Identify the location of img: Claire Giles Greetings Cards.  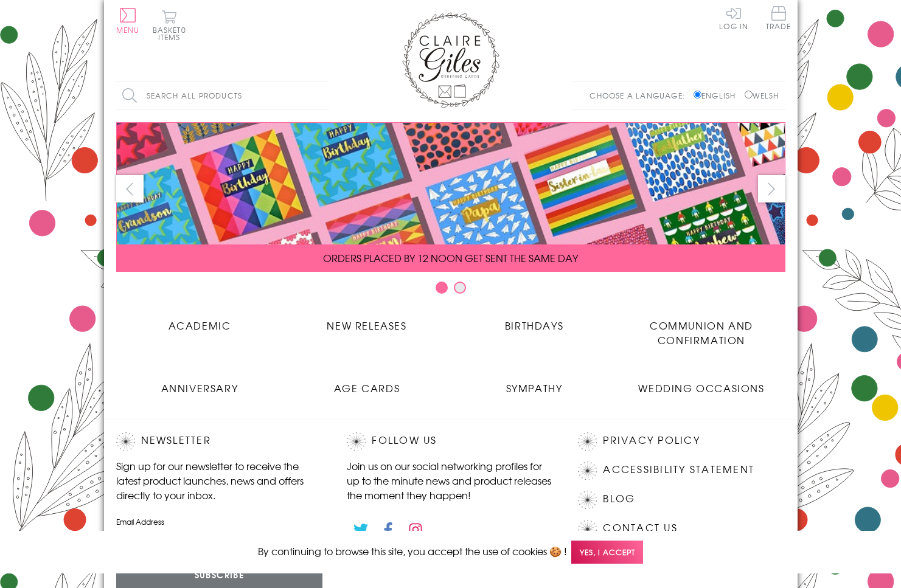
(451, 60).